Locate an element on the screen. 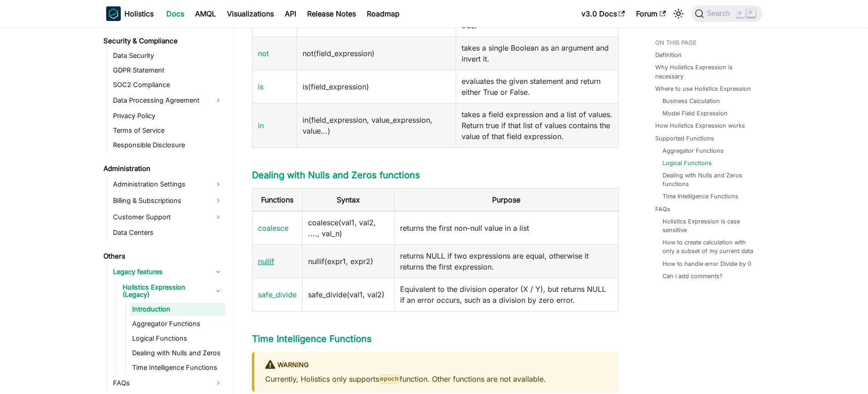 This screenshot has height=394, width=868. a: Introduction is located at coordinates (177, 309).